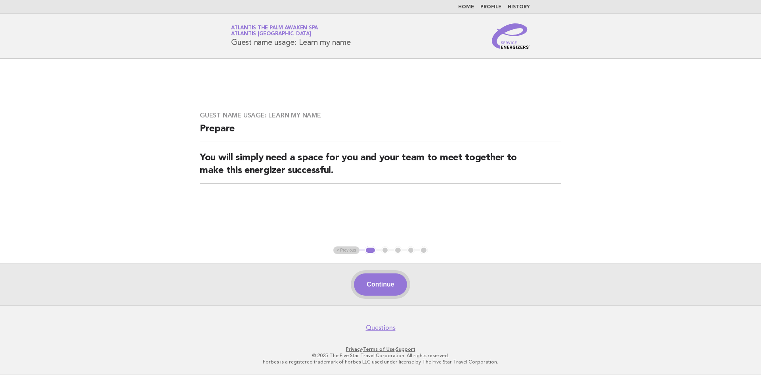 The width and height of the screenshot is (761, 375). What do you see at coordinates (291, 36) in the screenshot?
I see `h1: Guest name usage: Learn my name` at bounding box center [291, 36].